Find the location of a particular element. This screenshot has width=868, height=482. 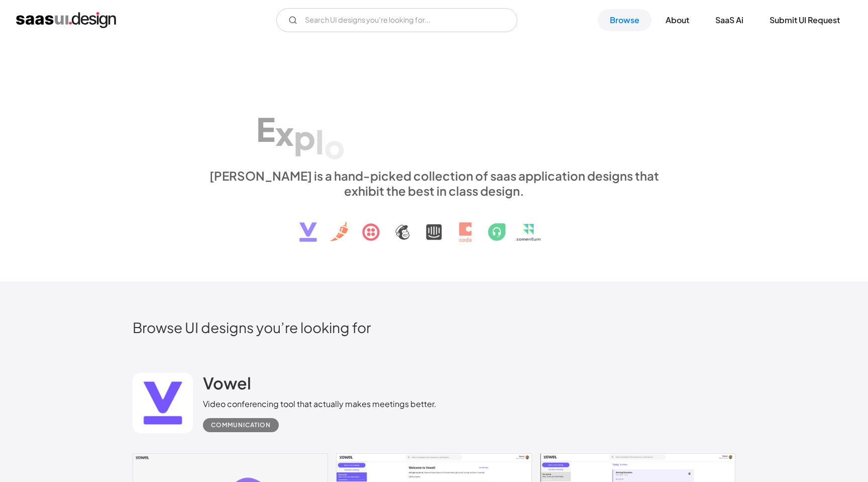

a: Submit UI Request is located at coordinates (805, 20).